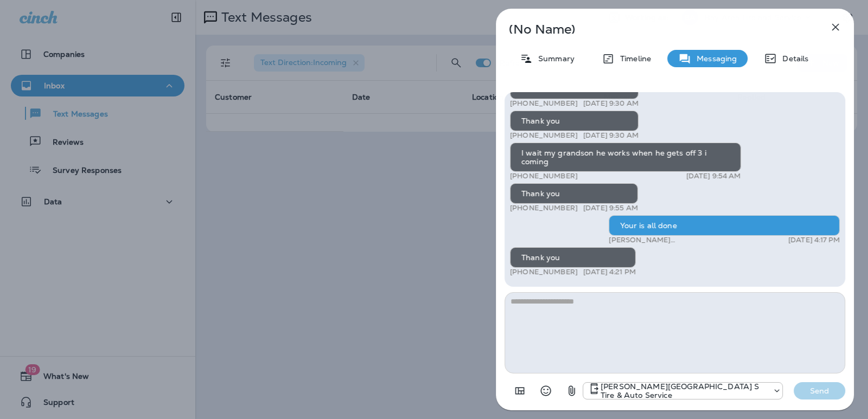 This screenshot has height=419, width=868. Describe the element at coordinates (520, 391) in the screenshot. I see `button: Add in a premade template` at that location.